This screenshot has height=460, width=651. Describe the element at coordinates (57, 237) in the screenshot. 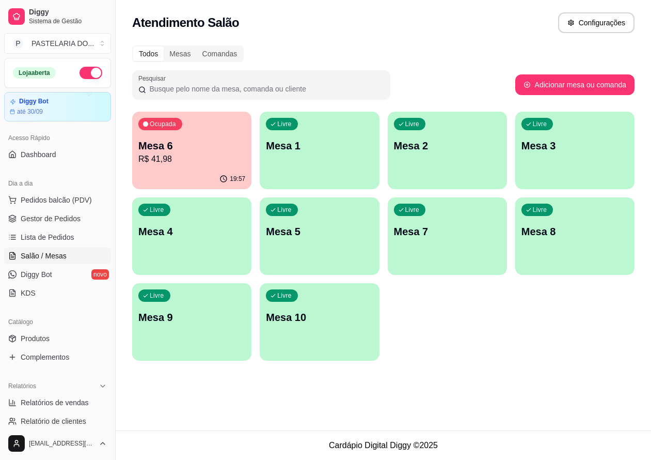

I see `a: Lista de Pedidos` at that location.